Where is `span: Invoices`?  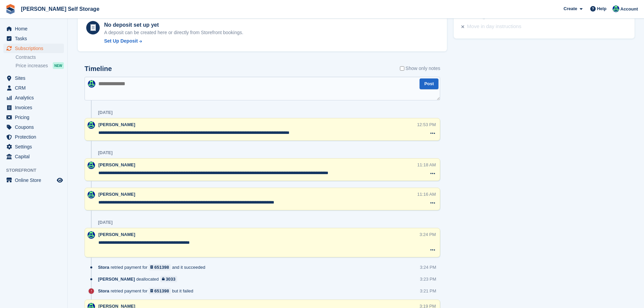
span: Invoices is located at coordinates (35, 107).